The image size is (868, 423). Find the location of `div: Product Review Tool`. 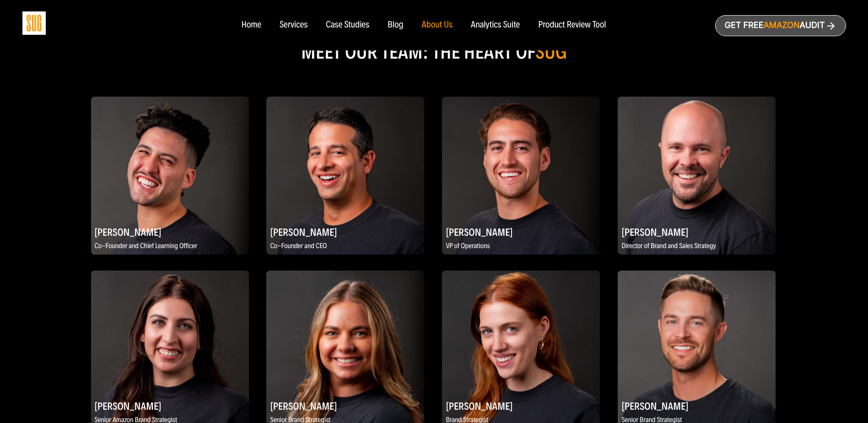

div: Product Review Tool is located at coordinates (572, 26).